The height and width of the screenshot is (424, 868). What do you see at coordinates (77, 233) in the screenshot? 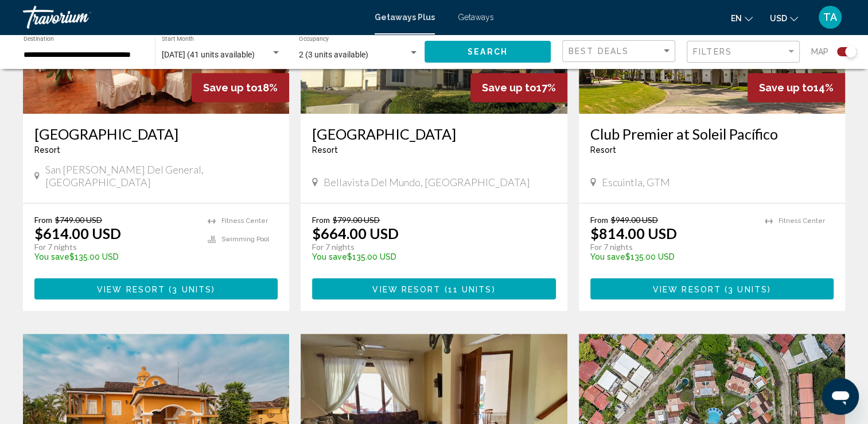
I see `p: $614.00 USD` at bounding box center [77, 233].